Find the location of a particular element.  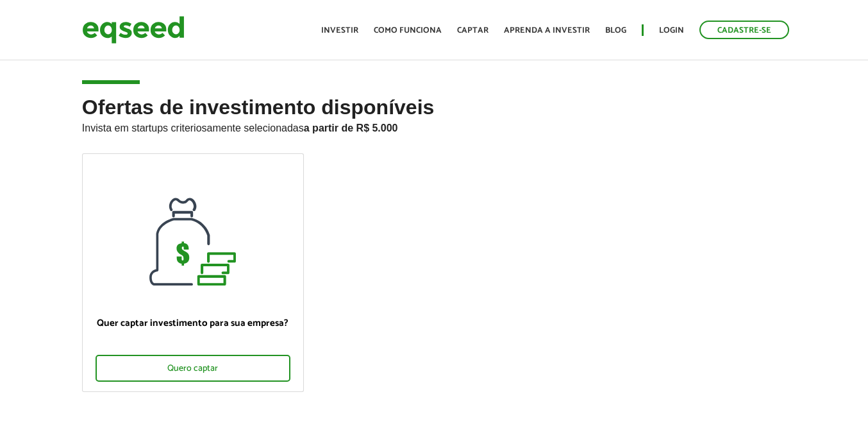

h2: Ofertas de investimento disponíveis is located at coordinates (434, 125).